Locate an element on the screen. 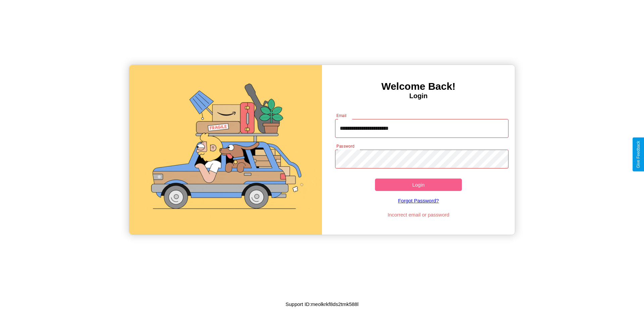 The image size is (644, 309). label: Password is located at coordinates (345, 146).